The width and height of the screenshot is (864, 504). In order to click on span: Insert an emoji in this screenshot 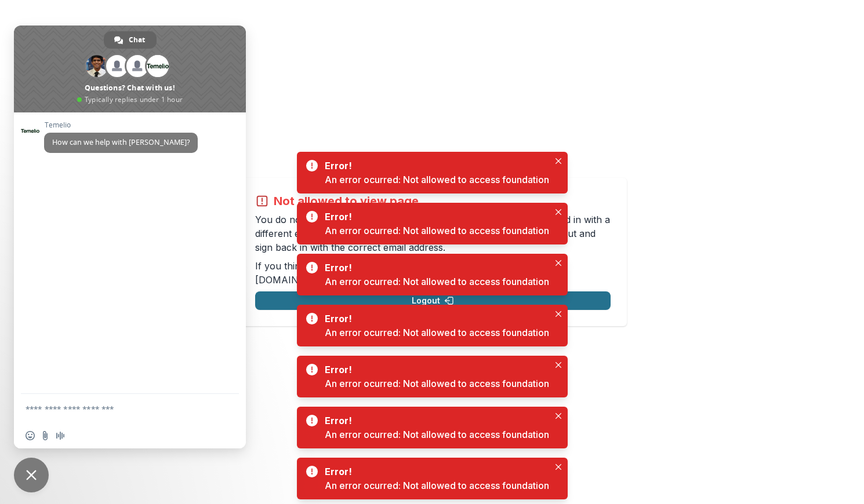, I will do `click(30, 435)`.